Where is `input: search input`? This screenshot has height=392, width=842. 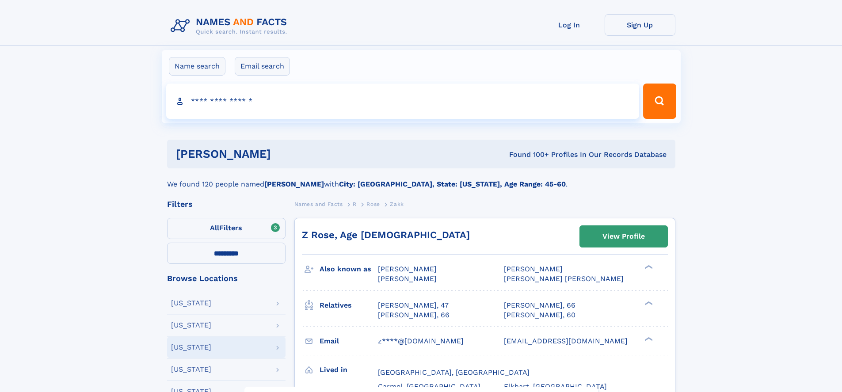
input: search input is located at coordinates (403, 101).